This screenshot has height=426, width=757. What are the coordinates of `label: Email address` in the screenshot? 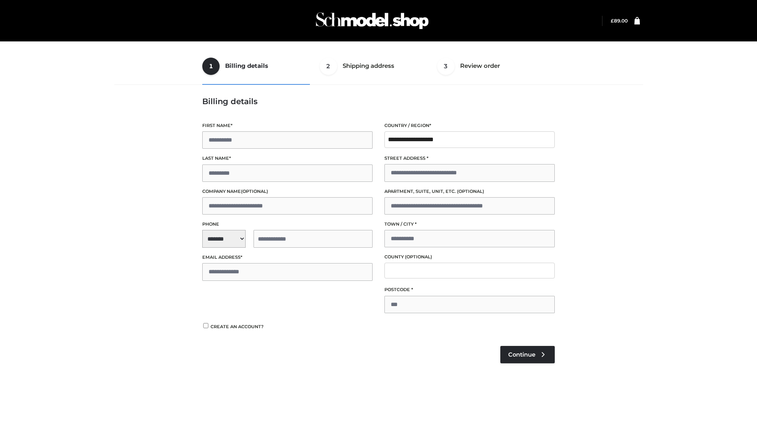 It's located at (287, 257).